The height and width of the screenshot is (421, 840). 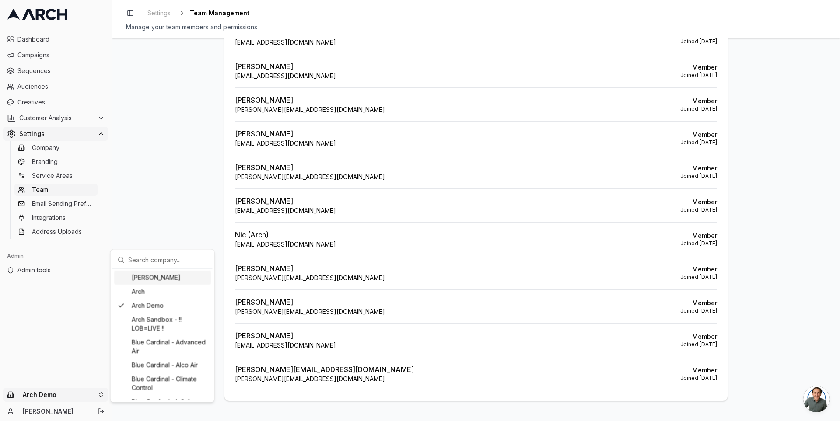 What do you see at coordinates (162, 324) in the screenshot?
I see `div: Arch Sandbox - !! LOB=LIVE !!` at bounding box center [162, 324].